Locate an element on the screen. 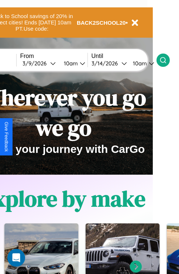 Image resolution: width=179 pixels, height=274 pixels. button: 3/9/2026 is located at coordinates (39, 63).